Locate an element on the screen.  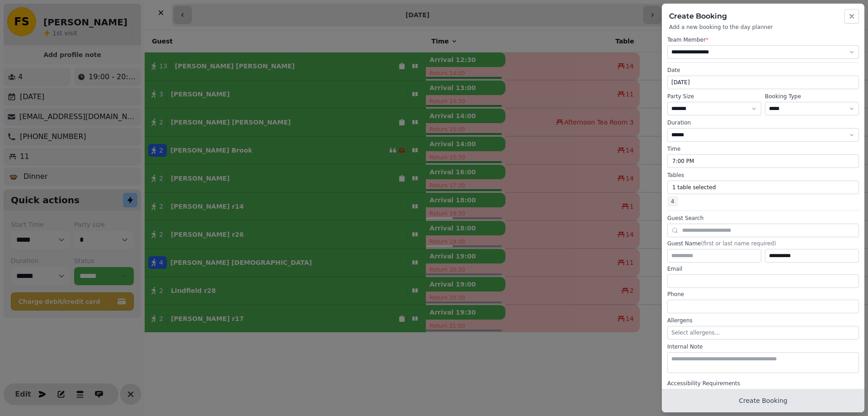
button: Select allergens... is located at coordinates (763, 333).